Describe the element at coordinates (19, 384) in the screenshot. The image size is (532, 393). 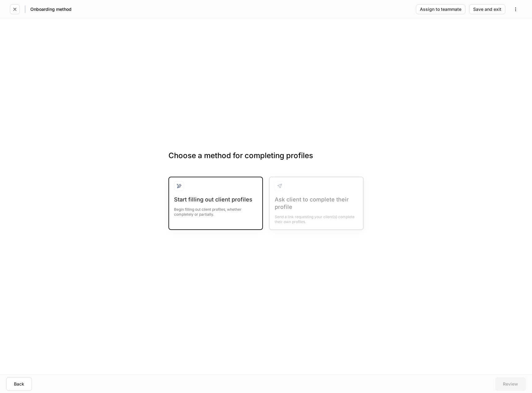
I see `button: Back` at that location.